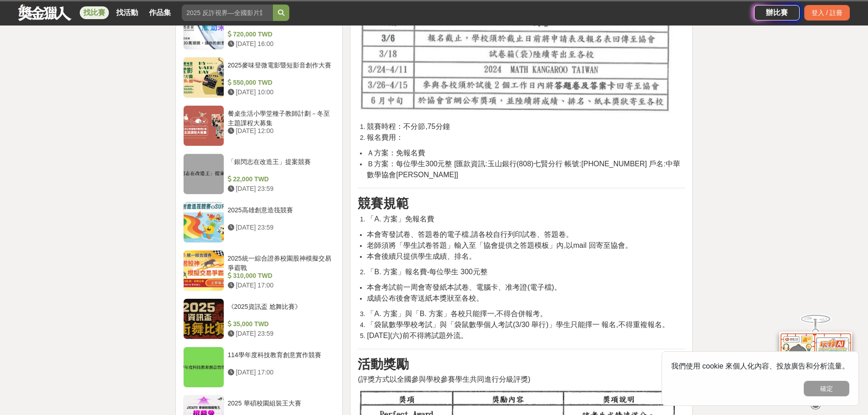  I want to click on a: 找活動, so click(127, 13).